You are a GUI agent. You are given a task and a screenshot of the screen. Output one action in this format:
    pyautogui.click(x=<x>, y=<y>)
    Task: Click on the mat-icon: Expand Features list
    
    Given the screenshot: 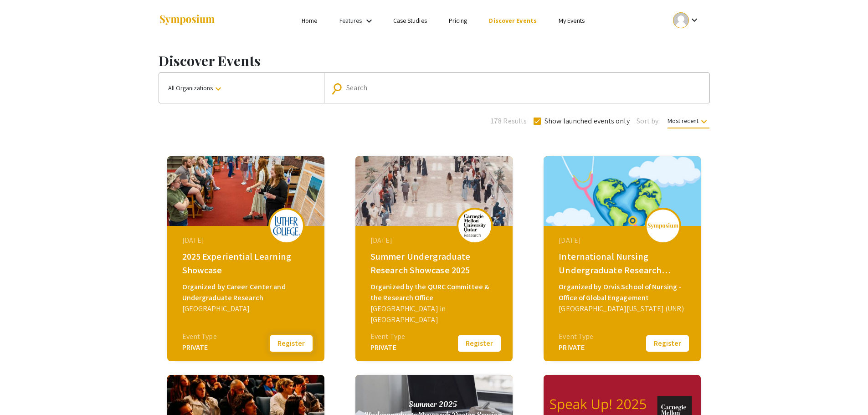 What is the action you would take?
    pyautogui.click(x=369, y=21)
    